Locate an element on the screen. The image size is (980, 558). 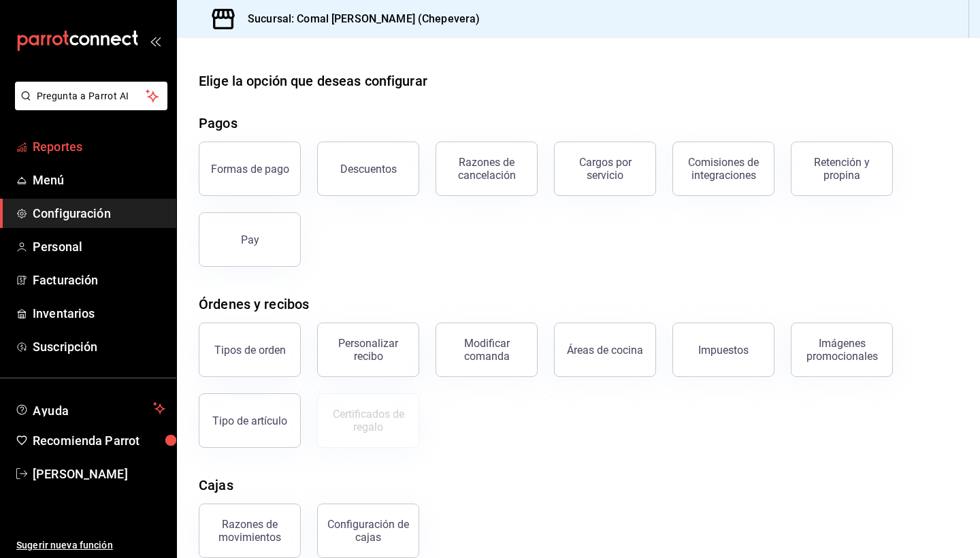
div: Tipo de artículo is located at coordinates (250, 421).